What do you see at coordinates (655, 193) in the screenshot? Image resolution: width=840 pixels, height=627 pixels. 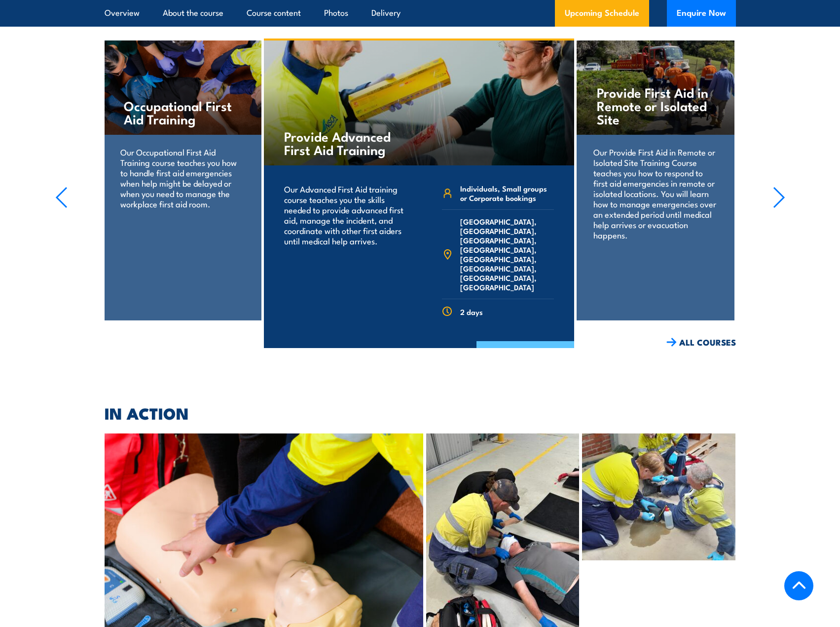 I see `p: Our Provide First Aid in Remote or Isolated Site Training Course teaches you how to respond to fi...` at bounding box center [655, 193].